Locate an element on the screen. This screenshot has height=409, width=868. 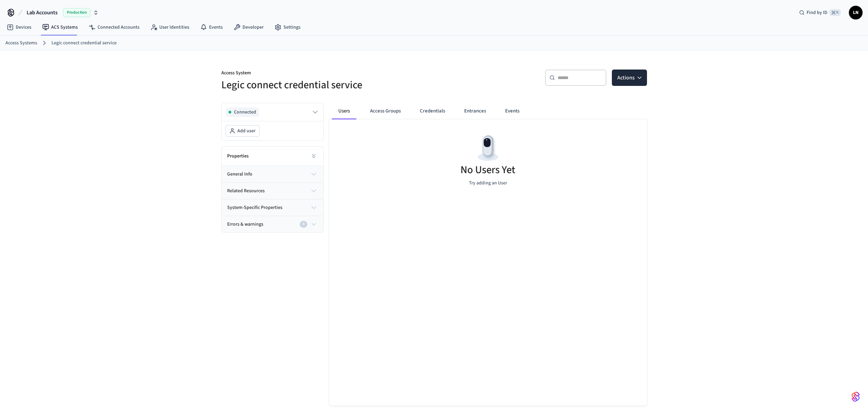
button: Access Groups is located at coordinates (386, 111).